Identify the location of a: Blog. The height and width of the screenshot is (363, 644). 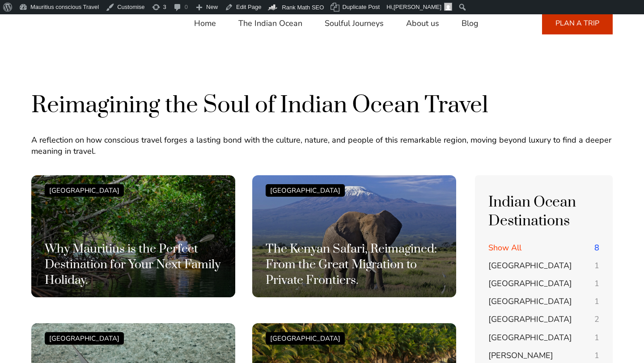
(470, 23).